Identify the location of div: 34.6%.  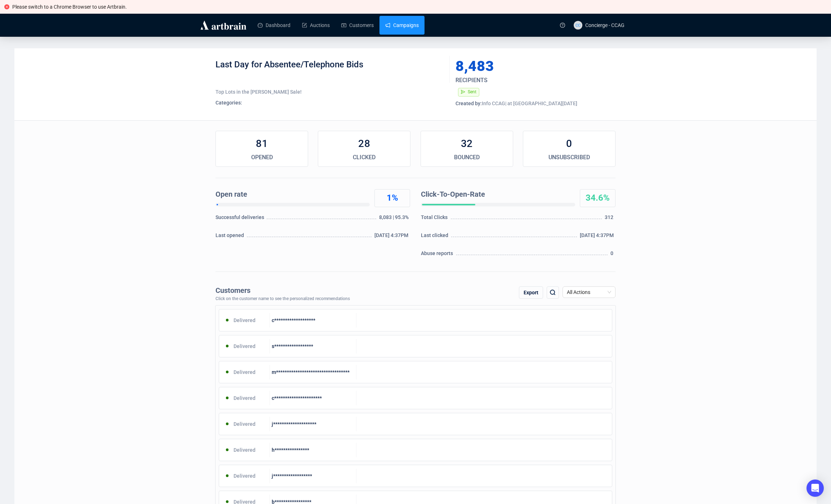
(597, 198).